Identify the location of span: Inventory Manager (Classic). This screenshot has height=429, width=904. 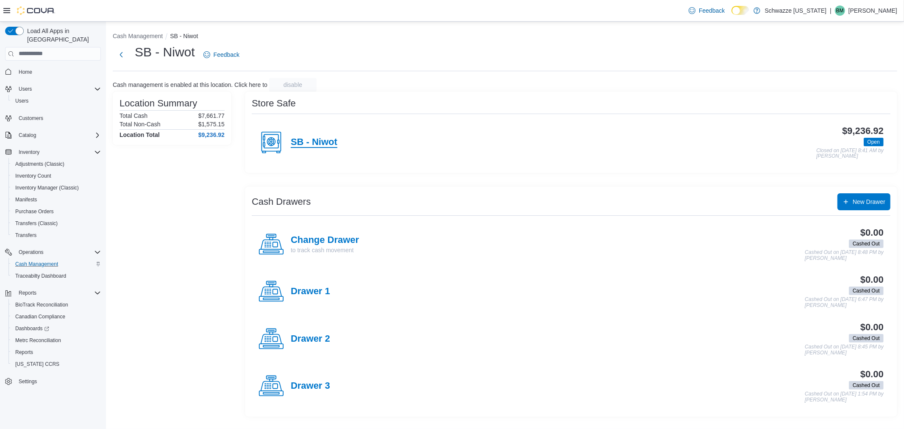
(56, 188).